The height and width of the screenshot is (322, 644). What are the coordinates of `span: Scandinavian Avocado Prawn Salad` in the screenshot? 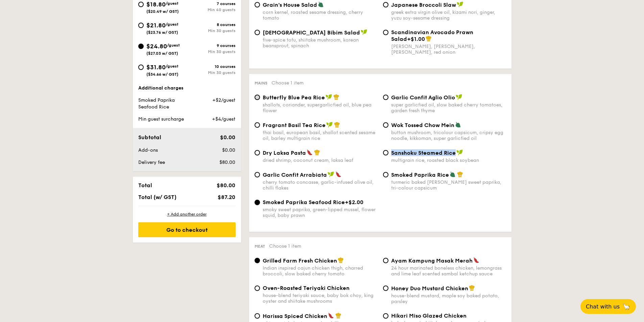 It's located at (432, 36).